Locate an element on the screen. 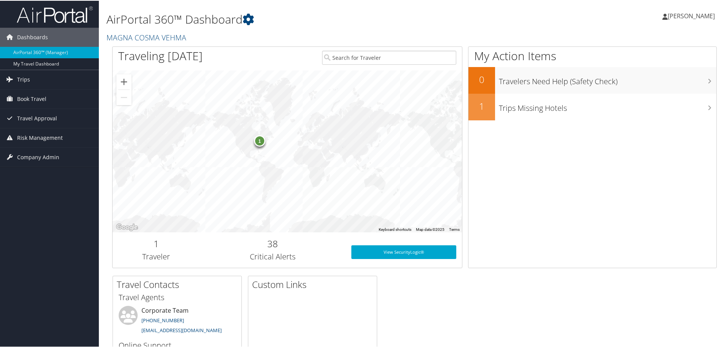  img: airportal-logo.png is located at coordinates (55, 14).